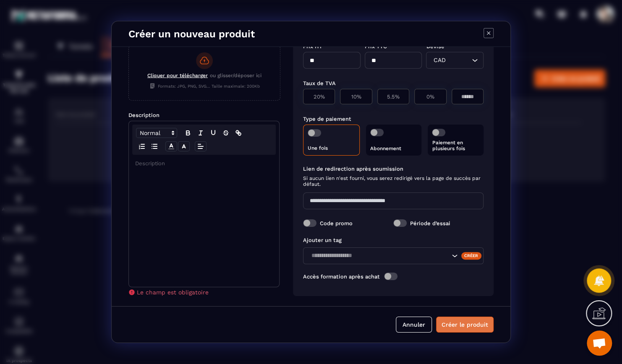 This screenshot has height=364, width=622. Describe the element at coordinates (456, 146) in the screenshot. I see `p: Paiement en plusieurs fois` at that location.